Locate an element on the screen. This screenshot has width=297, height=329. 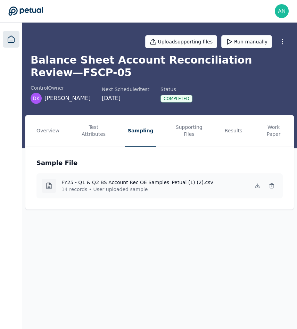
button: Results is located at coordinates (234, 131).